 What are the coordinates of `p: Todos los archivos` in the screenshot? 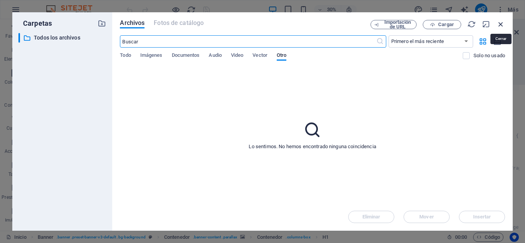 It's located at (63, 38).